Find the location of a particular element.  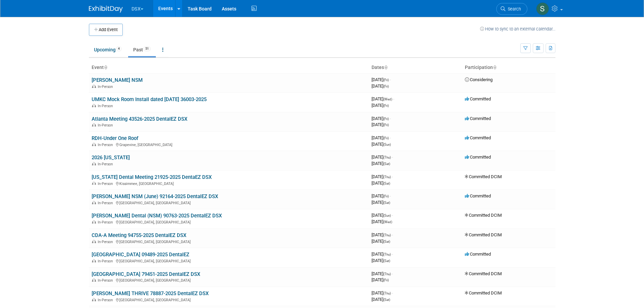

a: Sort by Event Name is located at coordinates (106, 68).